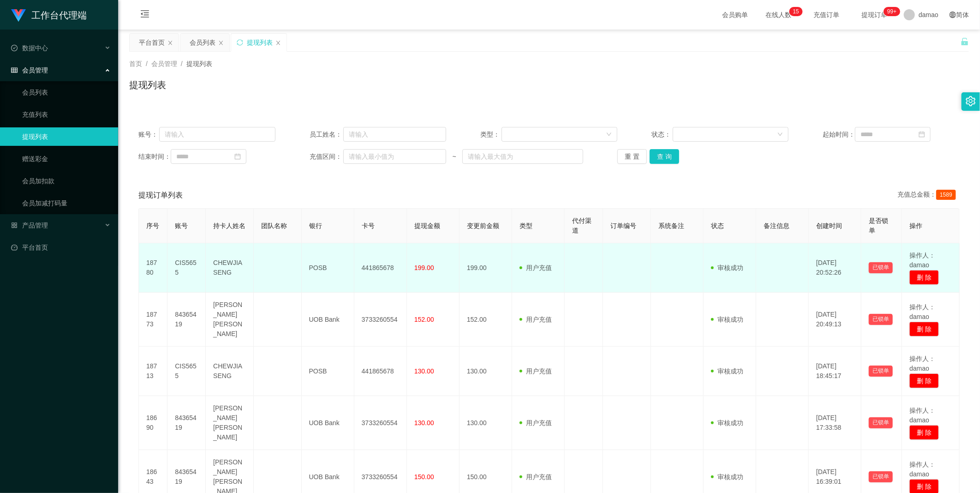 The width and height of the screenshot is (980, 493). What do you see at coordinates (152, 43) in the screenshot?
I see `div: 平台首页` at bounding box center [152, 43].